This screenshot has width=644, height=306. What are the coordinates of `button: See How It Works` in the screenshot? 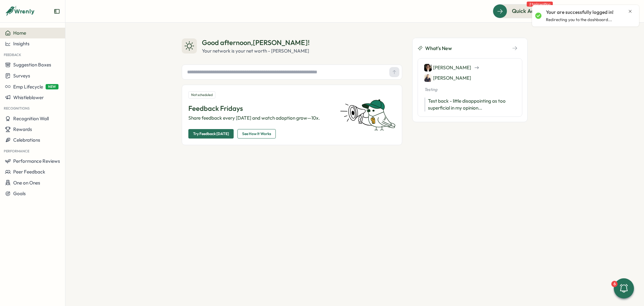 It's located at (257, 134).